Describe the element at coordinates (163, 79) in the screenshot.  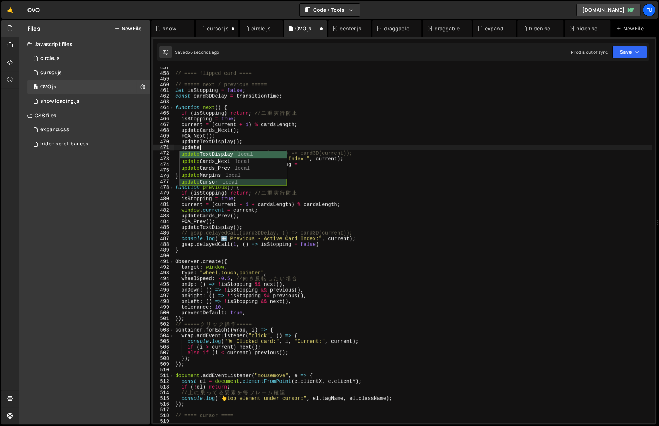
I see `div: 459` at that location.